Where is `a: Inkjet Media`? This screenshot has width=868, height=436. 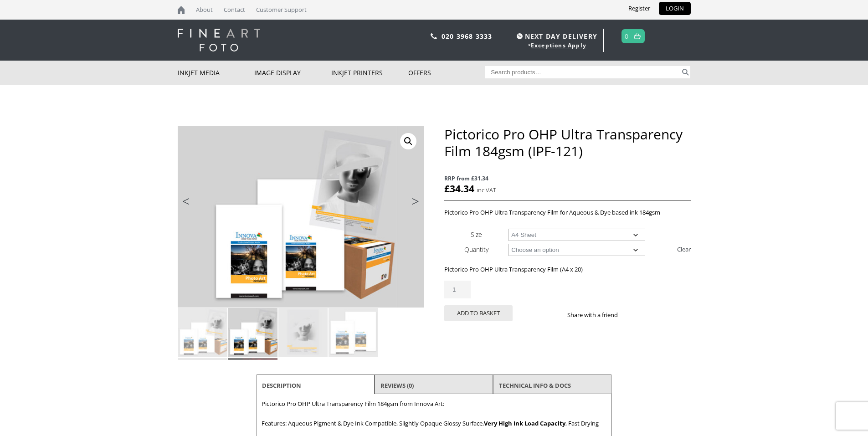 a: Inkjet Media is located at coordinates (216, 72).